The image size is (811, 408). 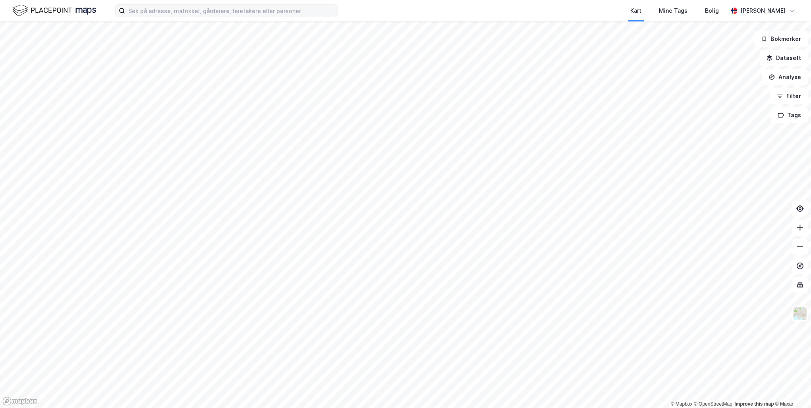 What do you see at coordinates (780, 39) in the screenshot?
I see `button: Bokmerker` at bounding box center [780, 39].